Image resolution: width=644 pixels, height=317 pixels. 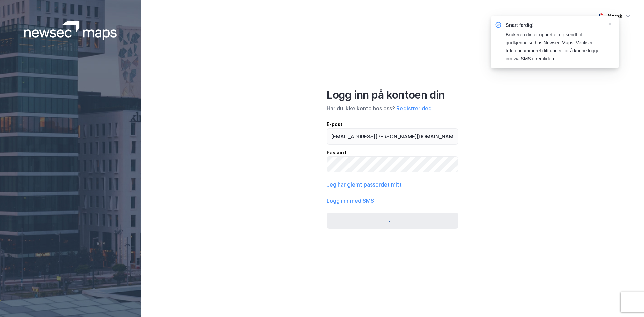 What do you see at coordinates (393, 108) in the screenshot?
I see `div: Har du ikke konto hos oss?` at bounding box center [393, 108].